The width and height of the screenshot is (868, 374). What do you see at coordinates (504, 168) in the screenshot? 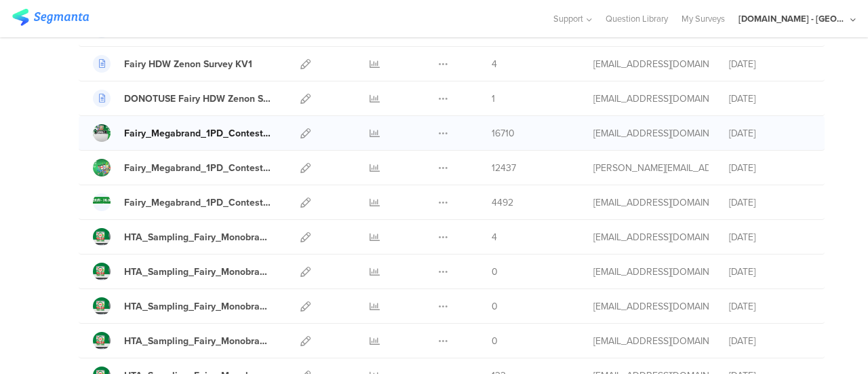
I see `span: 12437` at bounding box center [504, 168].